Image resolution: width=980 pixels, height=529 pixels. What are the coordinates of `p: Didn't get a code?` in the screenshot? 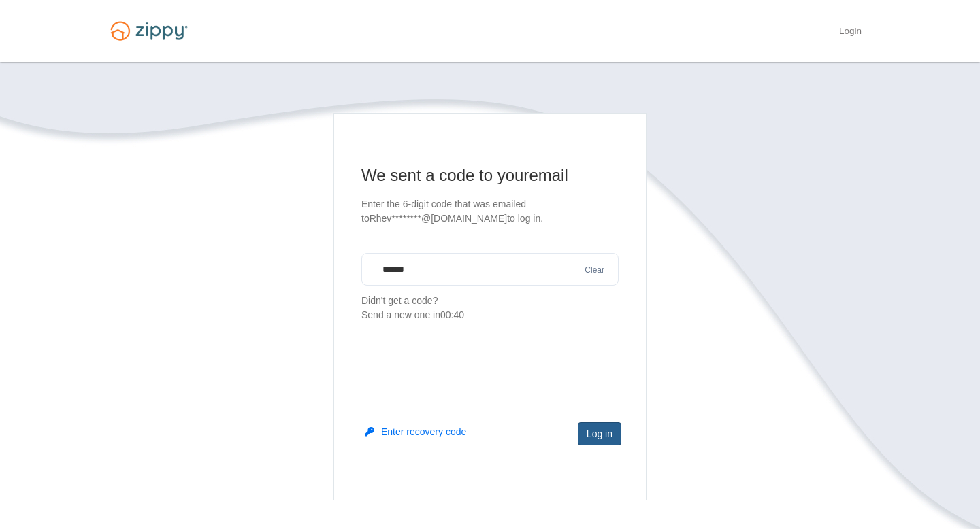 It's located at (490, 308).